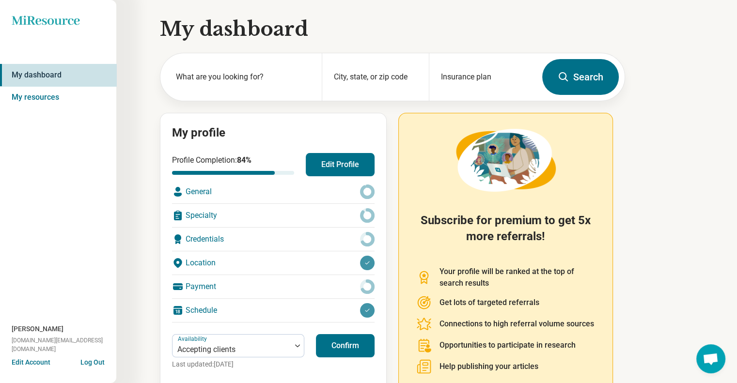 This screenshot has height=383, width=737. What do you see at coordinates (507, 345) in the screenshot?
I see `p: Opportunities to participate in research` at bounding box center [507, 345].